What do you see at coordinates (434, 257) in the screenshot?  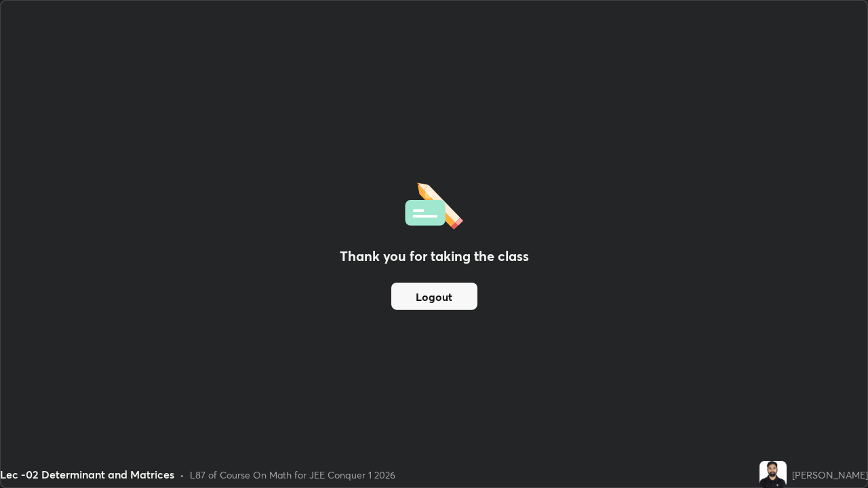 I see `h2: Thank you for taking the class` at bounding box center [434, 257].